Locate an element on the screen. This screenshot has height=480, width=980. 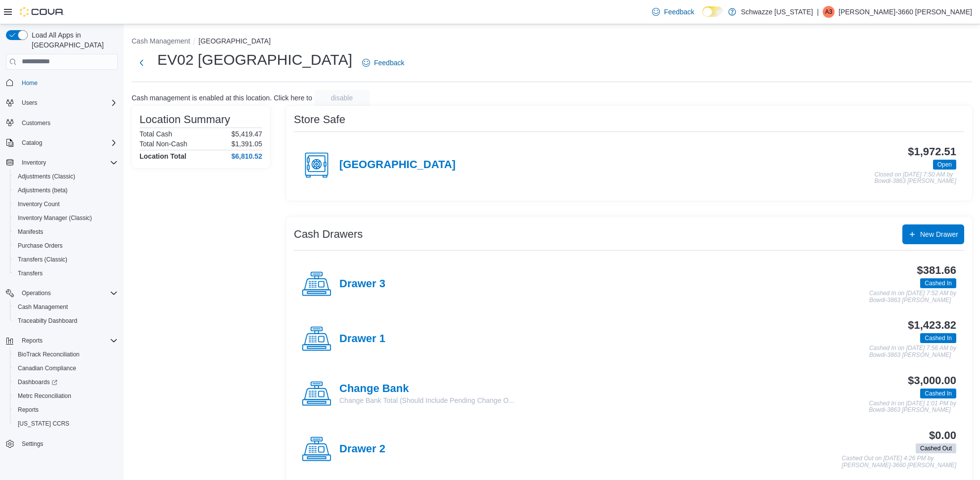
nav: An example of EuiBreadcrumbs is located at coordinates (551, 42).